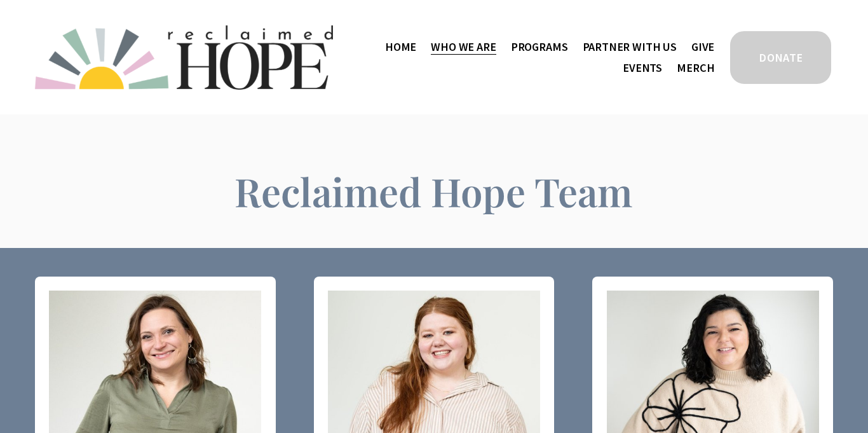 The height and width of the screenshot is (433, 868). What do you see at coordinates (401, 46) in the screenshot?
I see `a: Home` at bounding box center [401, 46].